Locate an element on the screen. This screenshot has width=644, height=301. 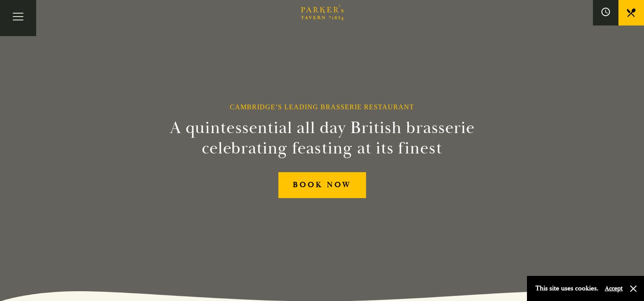
h1: Cambridge’s Leading Brasserie Restaurant is located at coordinates (322, 107).